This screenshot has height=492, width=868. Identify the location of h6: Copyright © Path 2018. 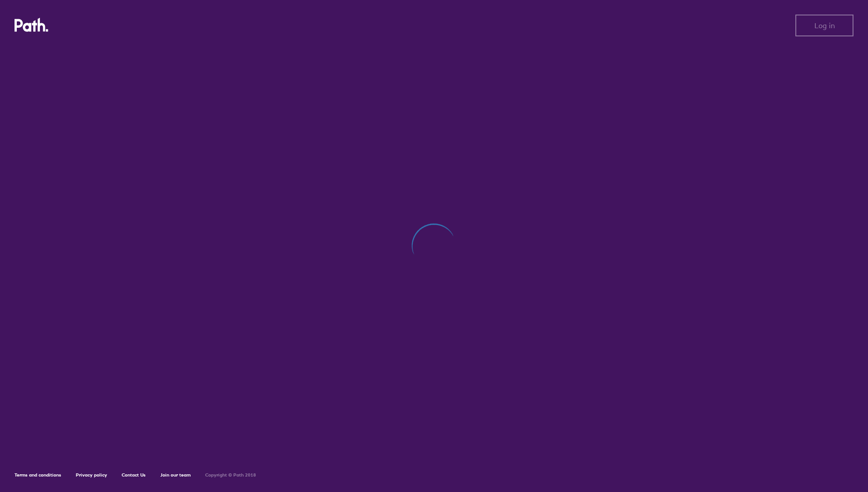
(231, 475).